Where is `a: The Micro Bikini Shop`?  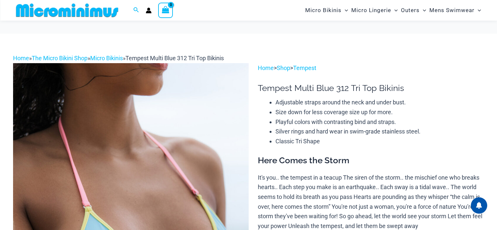
a: The Micro Bikini Shop is located at coordinates (59, 58).